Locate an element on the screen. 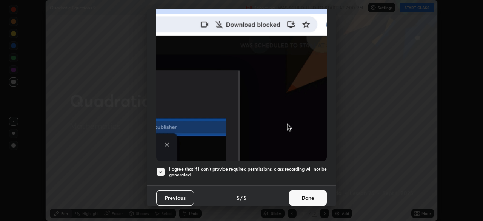 This screenshot has height=221, width=483. button: Previous is located at coordinates (175, 198).